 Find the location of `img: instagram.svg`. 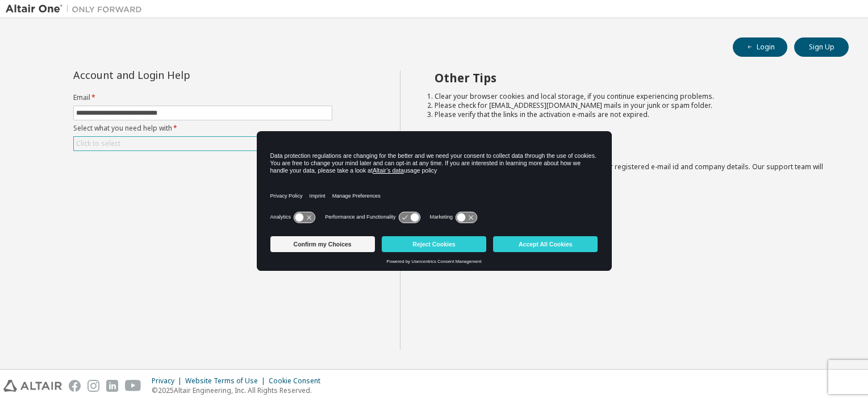

img: instagram.svg is located at coordinates (93, 385).